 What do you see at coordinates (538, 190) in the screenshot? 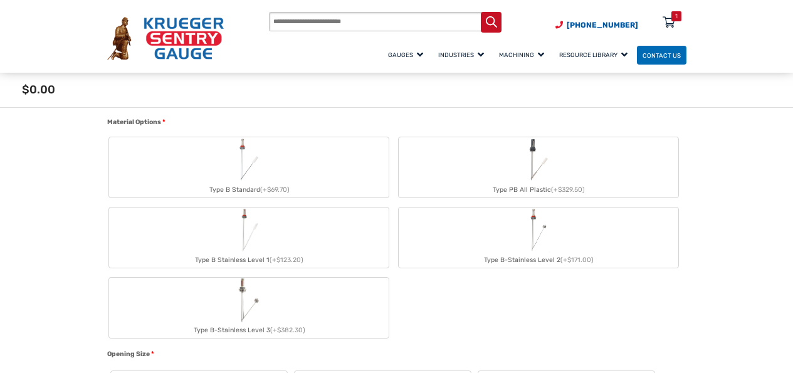
I see `div: Type PB All Plastic` at bounding box center [538, 190].